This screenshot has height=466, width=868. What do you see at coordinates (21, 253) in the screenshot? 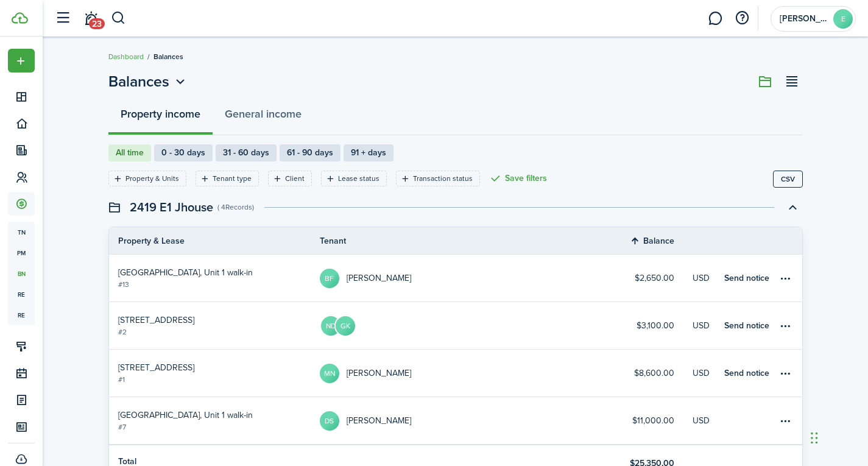
I see `a: pm` at bounding box center [21, 253].